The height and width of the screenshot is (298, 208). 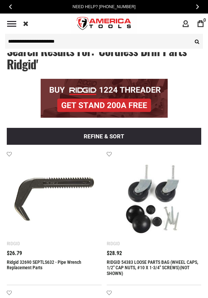 What do you see at coordinates (44, 265) in the screenshot?
I see `a: Ridgid 32690 SEPTLS632 - Pipe Wrench Replacement Parts` at bounding box center [44, 265].